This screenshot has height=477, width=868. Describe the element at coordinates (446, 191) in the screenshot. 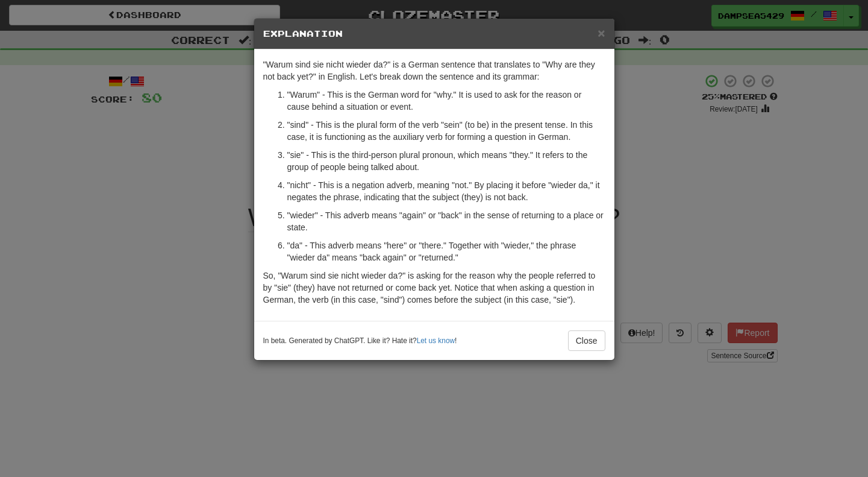

I see `p: "nicht" - This is a negation adverb, meaning "not." By placing it before "wieder da," it negates ...` at that location.